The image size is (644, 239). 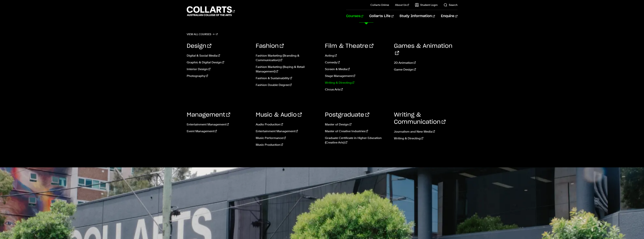 What do you see at coordinates (380, 5) in the screenshot?
I see `a: Collarts Online` at bounding box center [380, 5].